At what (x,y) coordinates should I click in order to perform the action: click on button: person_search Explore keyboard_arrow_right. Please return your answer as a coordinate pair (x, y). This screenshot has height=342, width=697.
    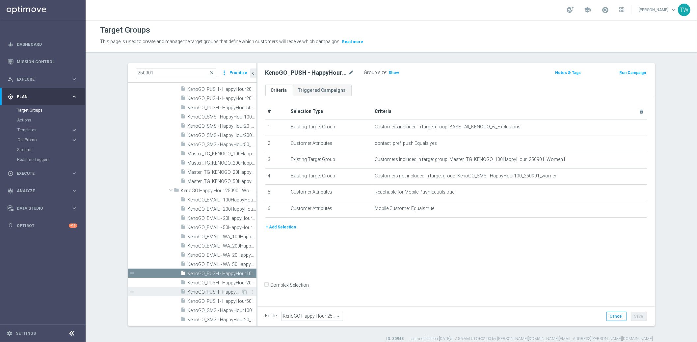
    Looking at the image, I should click on (42, 79).